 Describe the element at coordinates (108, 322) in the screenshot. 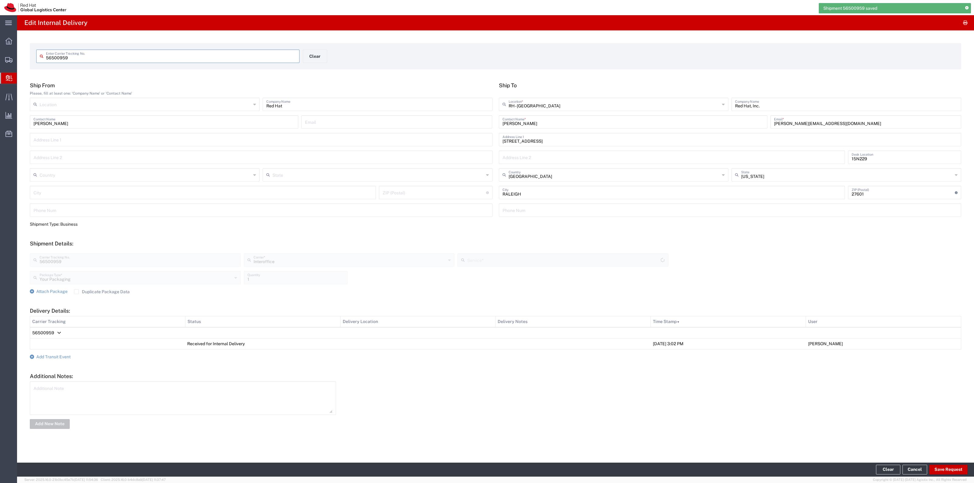

I see `th: Carrier Tracking` at that location.